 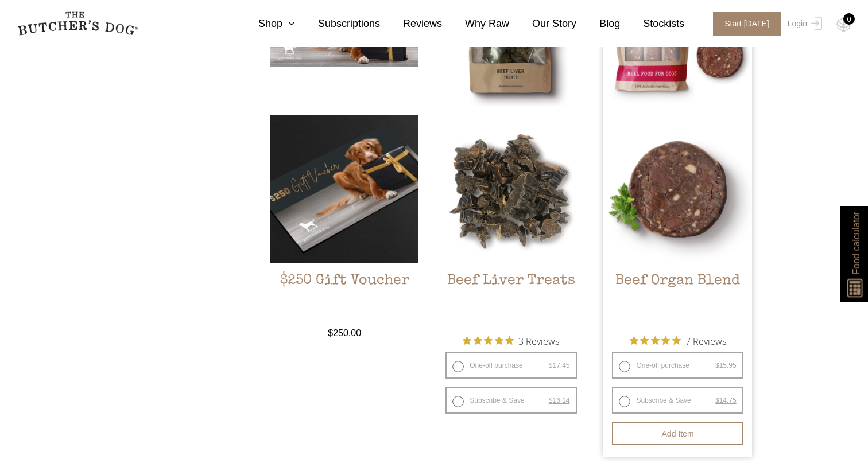 What do you see at coordinates (678, 434) in the screenshot?
I see `button: Add item` at bounding box center [678, 434].